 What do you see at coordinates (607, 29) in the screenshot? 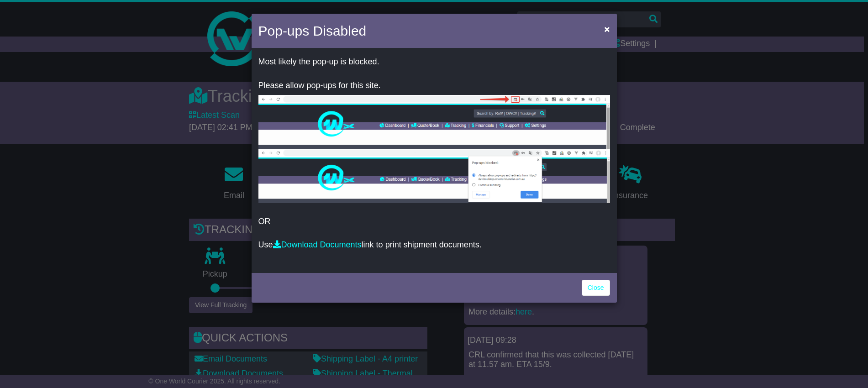
I see `button: Close` at bounding box center [607, 29].